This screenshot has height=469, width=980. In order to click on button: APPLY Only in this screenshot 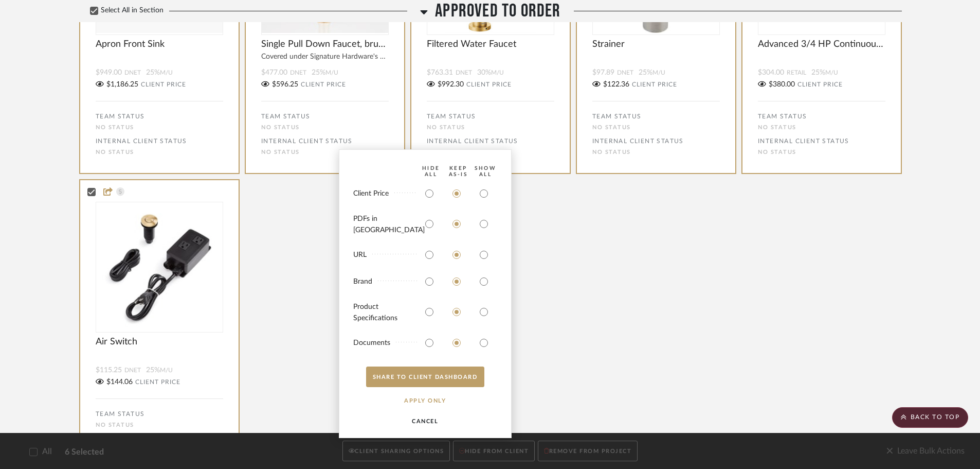, I will do `click(425, 400)`.